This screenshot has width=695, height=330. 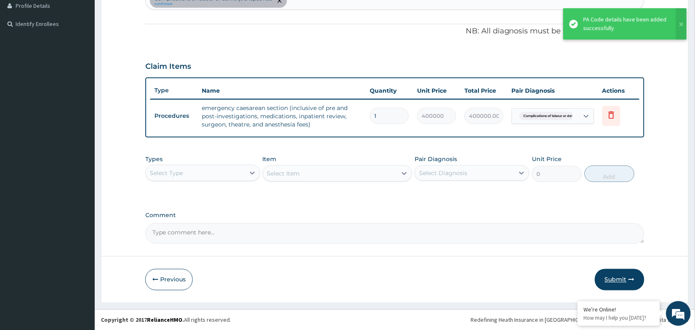 What do you see at coordinates (24, 51) in the screenshot?
I see `img: d_794563401_company_1708531726252_794563401` at bounding box center [24, 51].